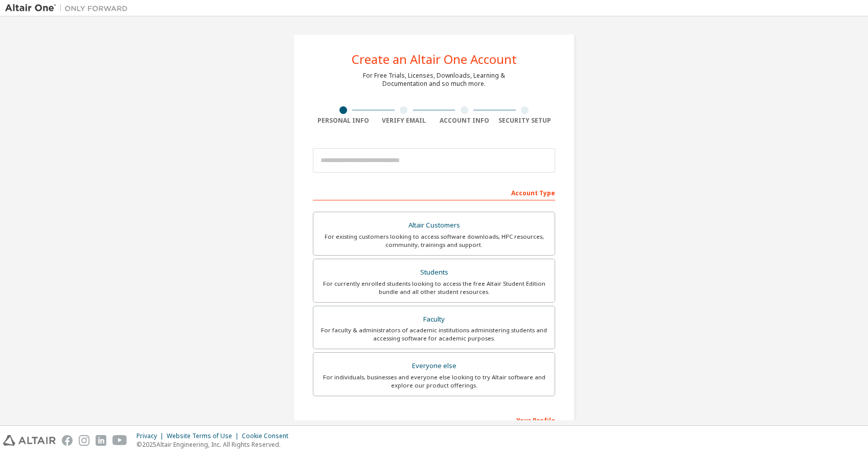 The height and width of the screenshot is (455, 868). Describe the element at coordinates (404, 121) in the screenshot. I see `div: Verify Email` at that location.